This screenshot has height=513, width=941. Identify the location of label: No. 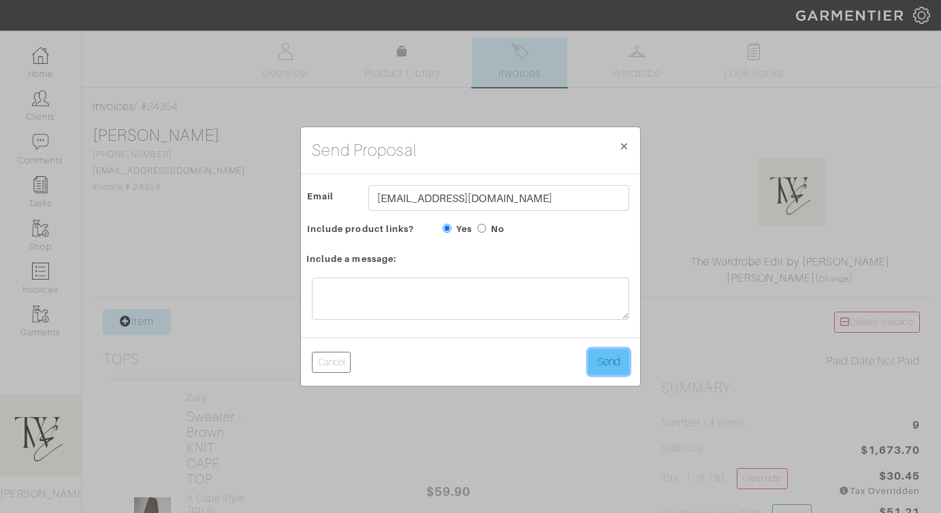
(498, 229).